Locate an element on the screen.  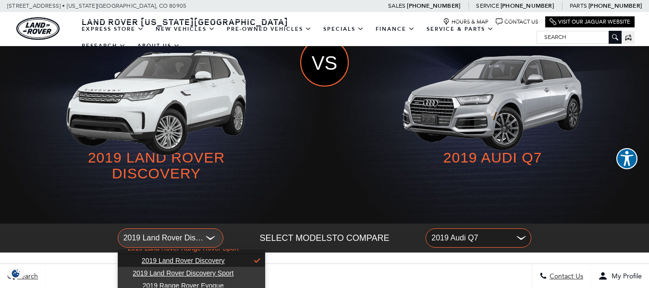
button: Explore your accessibility options is located at coordinates (627, 159).